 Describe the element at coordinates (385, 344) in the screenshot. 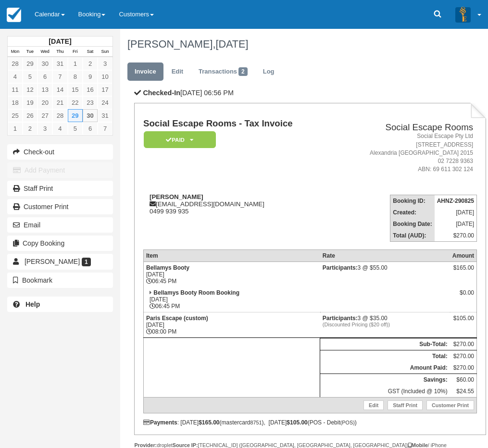

I see `th: Sub-Total:` at that location.